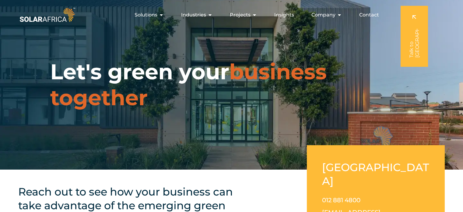  I want to click on a: Insights, so click(284, 15).